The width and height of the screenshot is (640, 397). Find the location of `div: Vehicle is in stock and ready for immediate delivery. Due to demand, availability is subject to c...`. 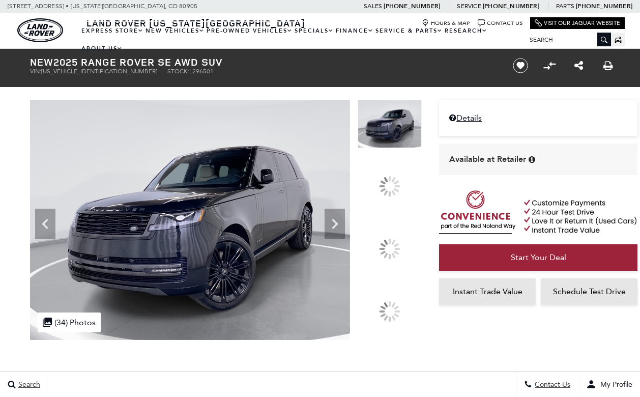

div: Vehicle is in stock and ready for immediate delivery. Due to demand, availability is subject to c... is located at coordinates (532, 159).